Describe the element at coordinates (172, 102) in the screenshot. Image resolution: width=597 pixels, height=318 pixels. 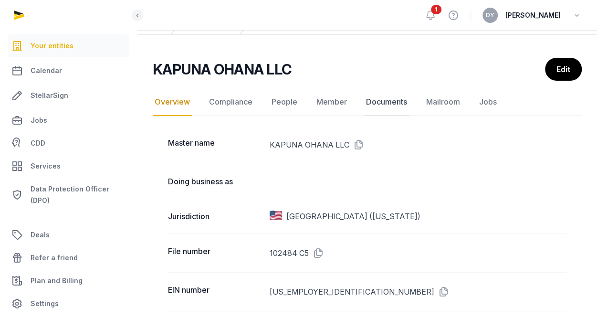
I see `a: Overview` at that location.